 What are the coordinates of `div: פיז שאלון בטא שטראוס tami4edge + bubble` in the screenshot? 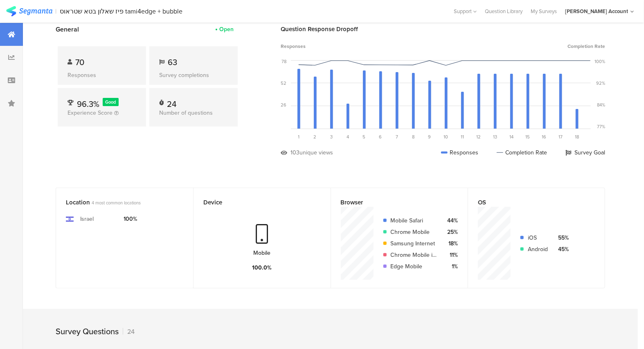 It's located at (122, 11).